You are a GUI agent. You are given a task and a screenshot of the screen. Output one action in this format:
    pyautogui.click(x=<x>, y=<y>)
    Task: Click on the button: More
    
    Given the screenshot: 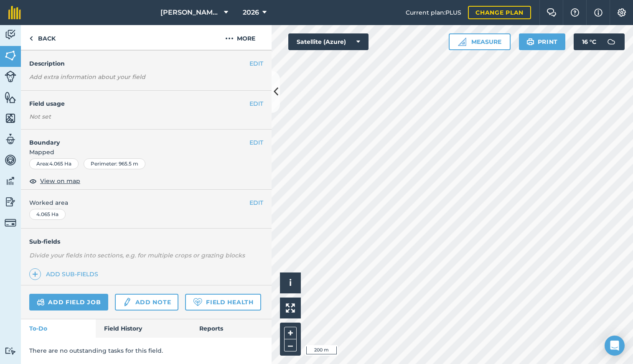 What is the action you would take?
    pyautogui.click(x=240, y=37)
    